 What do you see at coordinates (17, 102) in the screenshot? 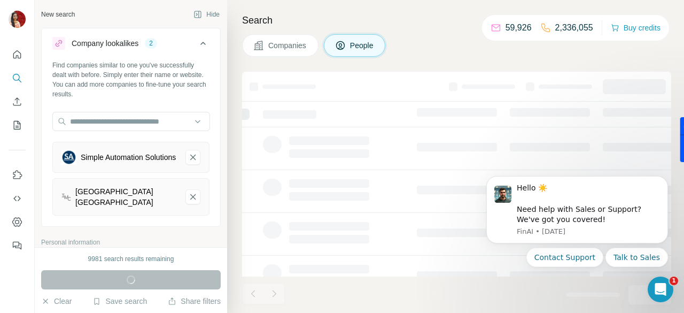
I see `button: Enrich CSV` at bounding box center [17, 102].